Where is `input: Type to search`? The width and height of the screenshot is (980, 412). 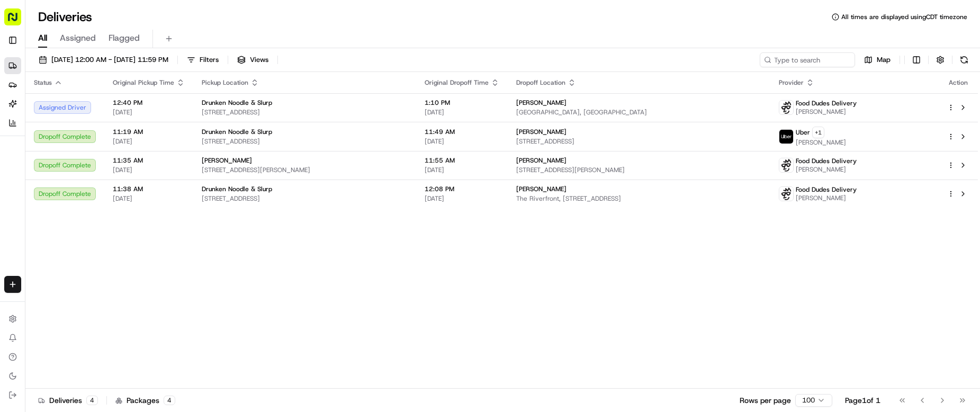
input: Type to search is located at coordinates (807, 60).